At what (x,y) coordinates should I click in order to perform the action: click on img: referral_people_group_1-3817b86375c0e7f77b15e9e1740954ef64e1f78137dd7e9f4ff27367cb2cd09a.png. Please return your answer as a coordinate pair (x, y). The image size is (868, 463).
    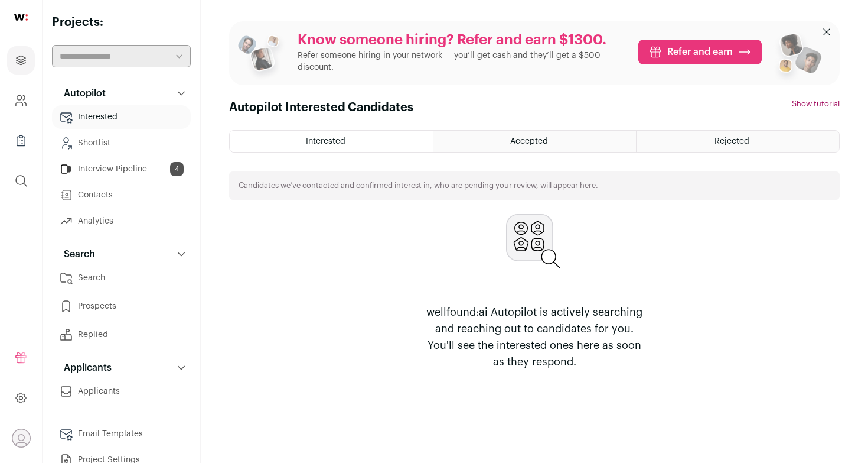
    Looking at the image, I should click on (262, 57).